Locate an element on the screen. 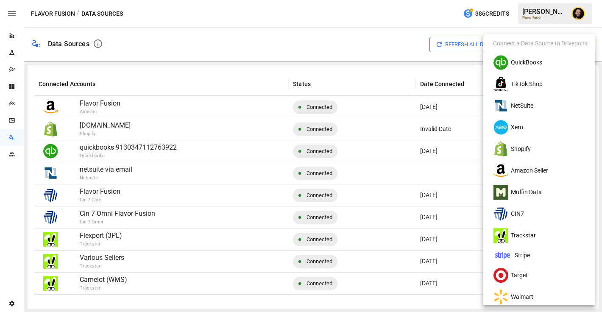 The height and width of the screenshot is (312, 602). li: Target is located at coordinates (543, 275).